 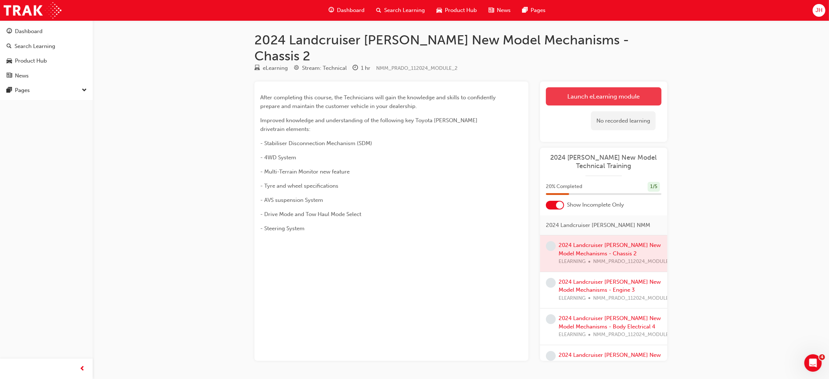 What do you see at coordinates (22, 90) in the screenshot?
I see `div: Pages` at bounding box center [22, 90].